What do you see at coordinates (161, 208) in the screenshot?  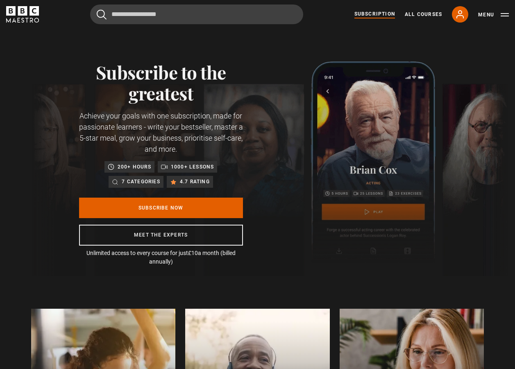 I see `a: Subscribe Now` at bounding box center [161, 208].